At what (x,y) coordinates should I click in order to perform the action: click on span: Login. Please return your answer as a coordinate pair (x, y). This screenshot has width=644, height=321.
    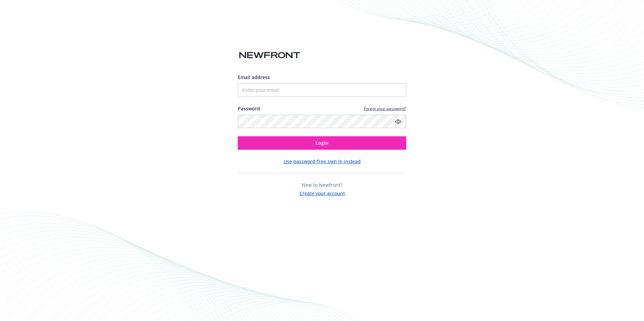
    Looking at the image, I should click on (322, 143).